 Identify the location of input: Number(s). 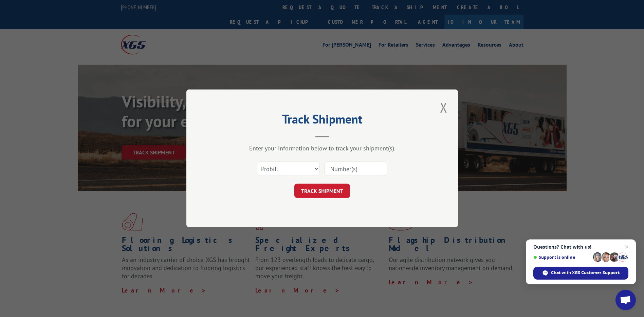
(356, 169).